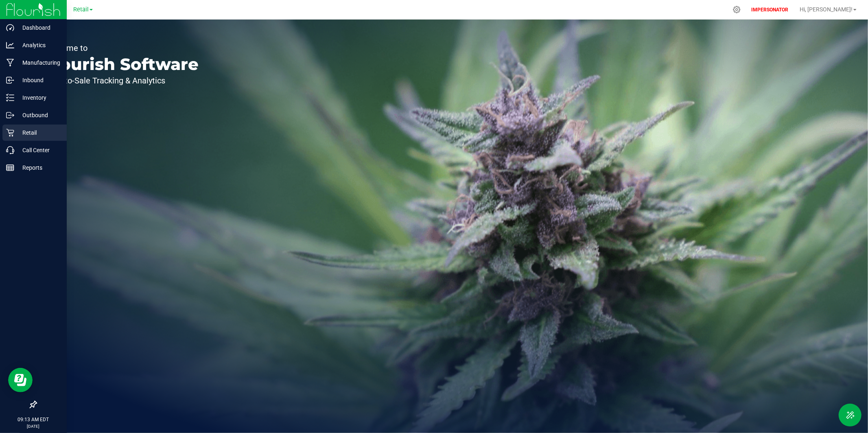 Image resolution: width=868 pixels, height=433 pixels. I want to click on p: Outbound, so click(39, 115).